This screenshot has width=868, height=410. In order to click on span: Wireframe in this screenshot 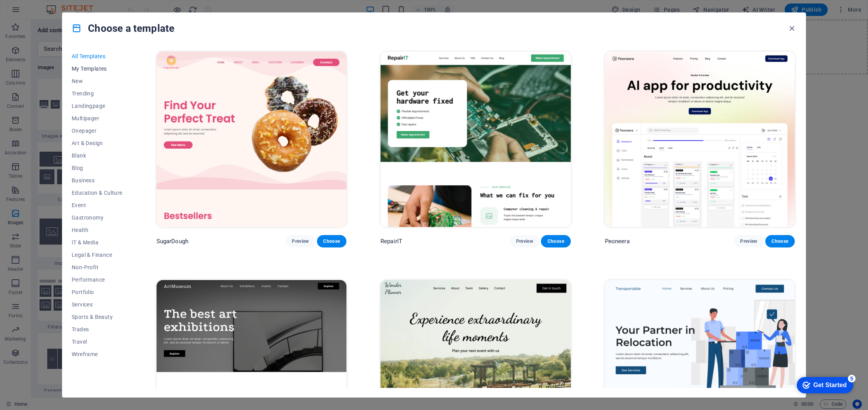, I will do `click(97, 354)`.